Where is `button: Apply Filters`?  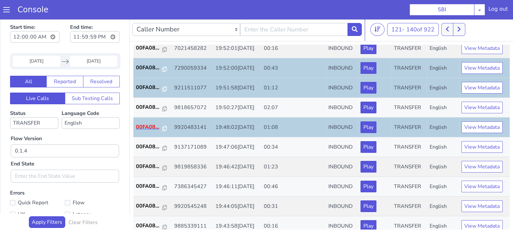 button: Apply Filters is located at coordinates (47, 205).